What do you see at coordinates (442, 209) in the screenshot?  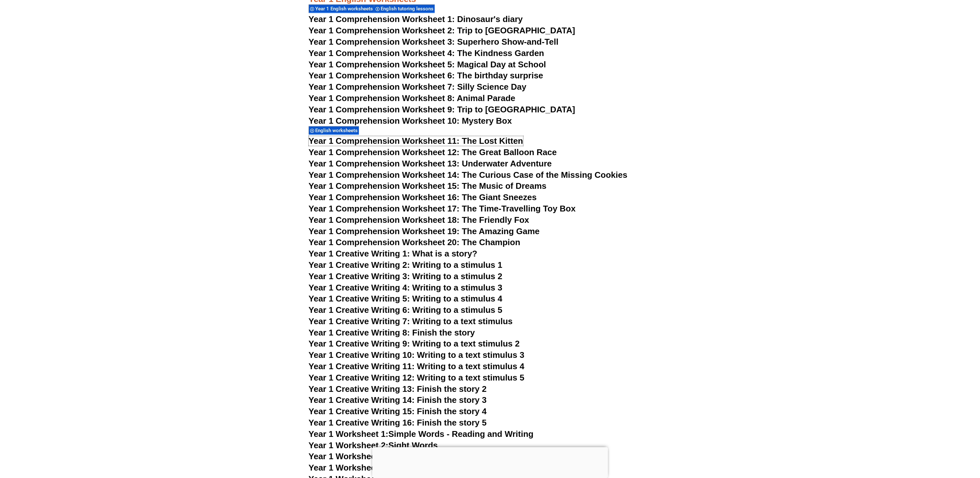 I see `span: Year 1 Comprehension Worksheet 17: The Time-Travelling Toy Box` at bounding box center [442, 209].